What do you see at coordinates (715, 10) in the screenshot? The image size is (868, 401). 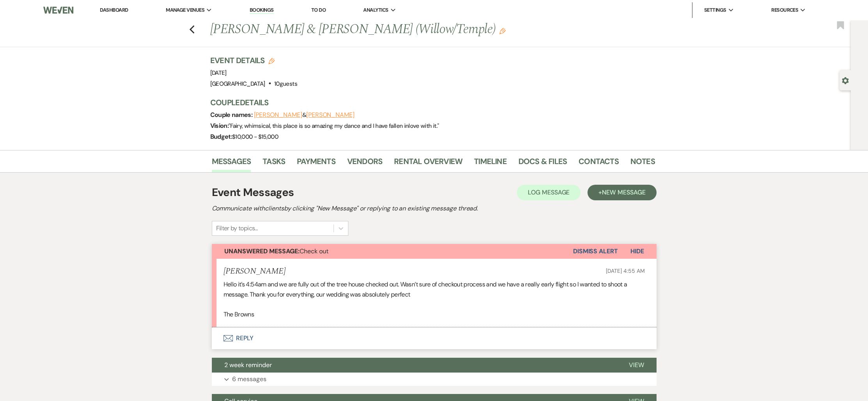 I see `span: Settings` at bounding box center [715, 10].